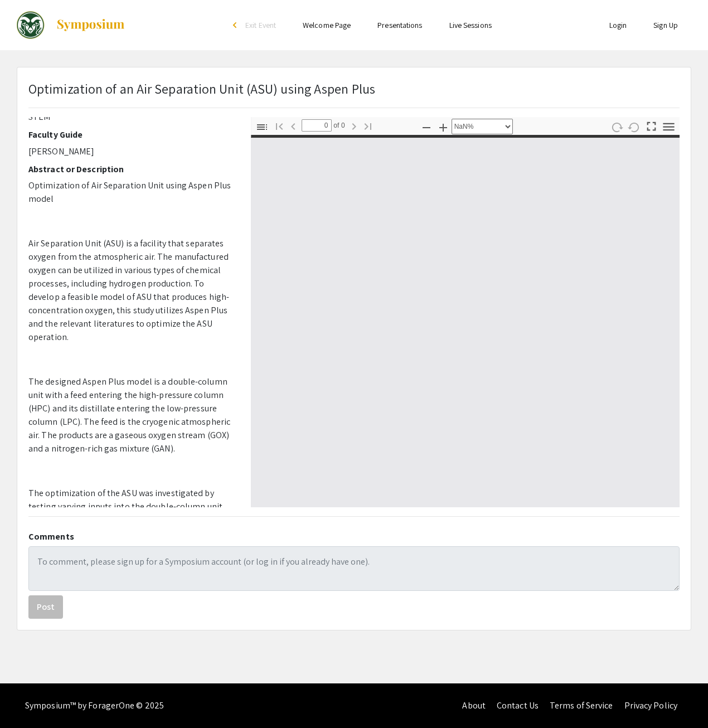 The width and height of the screenshot is (708, 728). Describe the element at coordinates (131, 117) in the screenshot. I see `p: STEM` at that location.